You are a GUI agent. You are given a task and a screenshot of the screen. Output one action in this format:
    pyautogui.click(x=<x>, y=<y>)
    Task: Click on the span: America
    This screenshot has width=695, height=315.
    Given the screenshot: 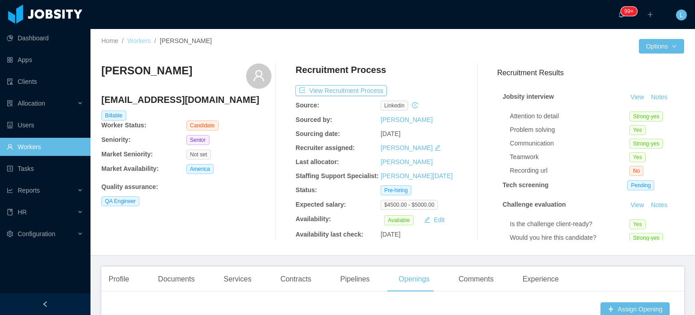 What is the action you would take?
    pyautogui.click(x=200, y=169)
    